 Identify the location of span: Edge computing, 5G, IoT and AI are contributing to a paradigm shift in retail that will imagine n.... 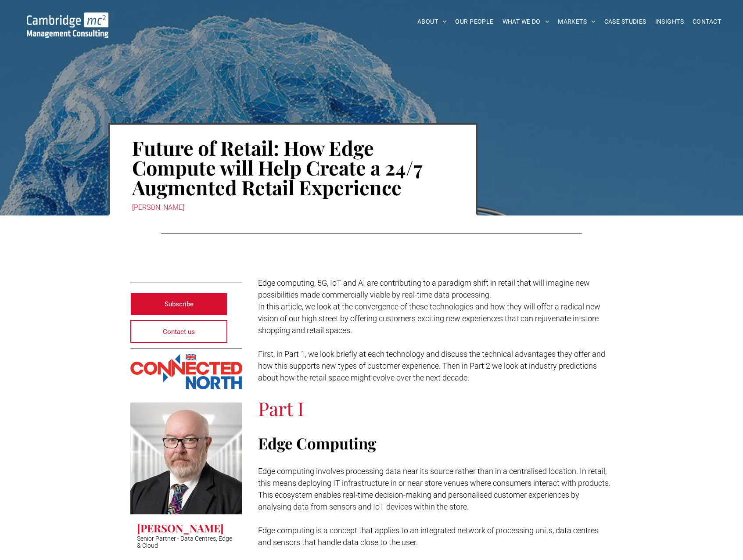
(424, 289).